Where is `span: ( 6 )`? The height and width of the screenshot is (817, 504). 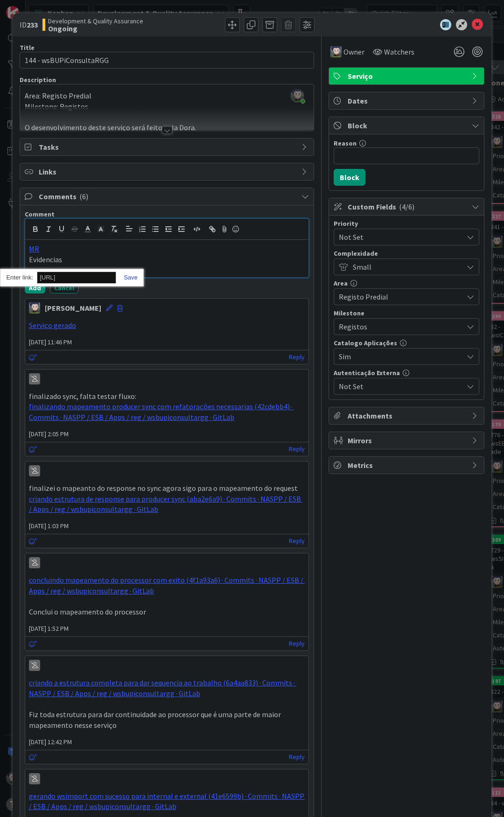
span: ( 6 ) is located at coordinates (84, 196).